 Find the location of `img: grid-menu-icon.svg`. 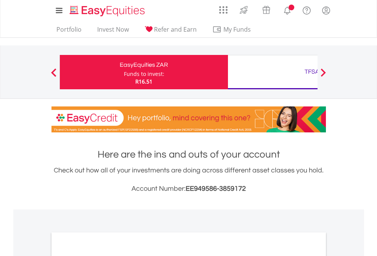

img: grid-menu-icon.svg is located at coordinates (223, 10).